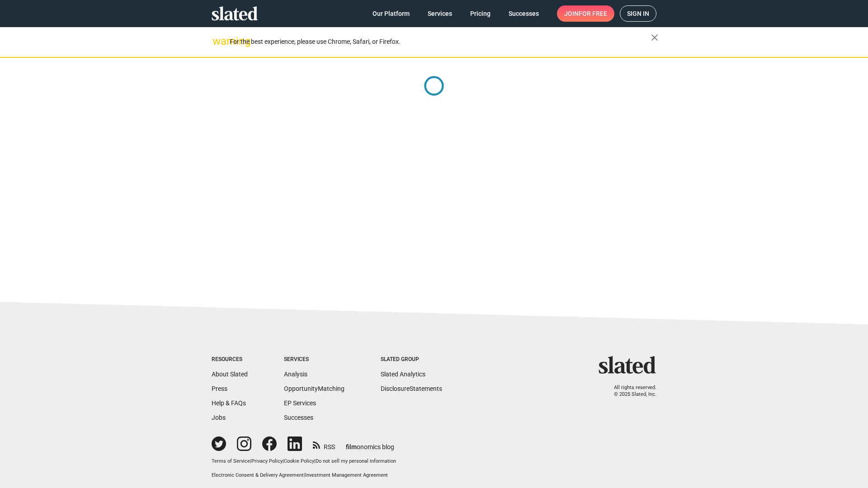  What do you see at coordinates (593, 13) in the screenshot?
I see `span: for free` at bounding box center [593, 13].